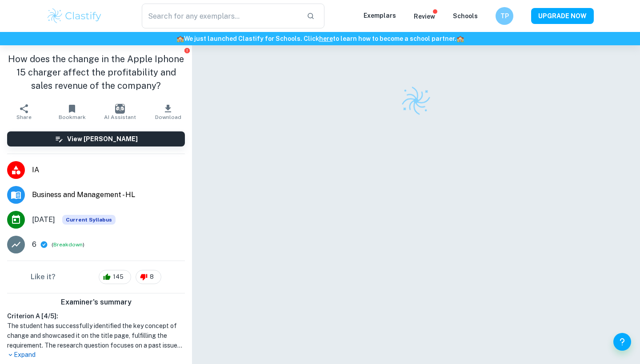 This screenshot has height=364, width=640. I want to click on a: Clastify logo, so click(74, 16).